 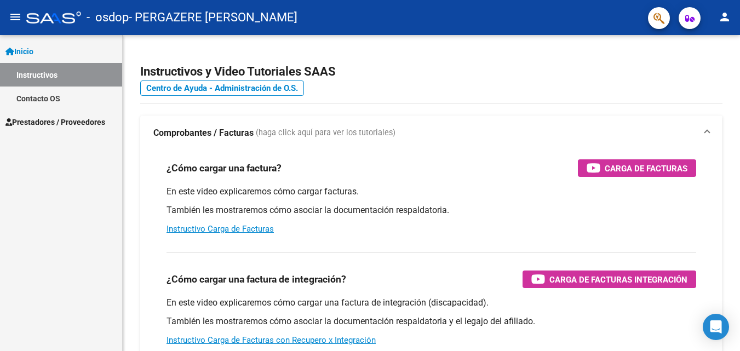 I want to click on div: Open Intercom Messenger, so click(x=716, y=327).